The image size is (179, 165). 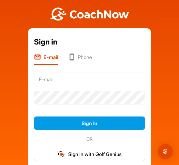 I want to click on img: BwLJSsUCoWCh5upNqxVrqldRgqLPVwmV24tXu5FoVAoFEpwwqQ3VIfuoInZCoVCoTD4vwADAC3ZFMkVEQFDAAAAAElFTkSuQmCC, so click(x=90, y=14).